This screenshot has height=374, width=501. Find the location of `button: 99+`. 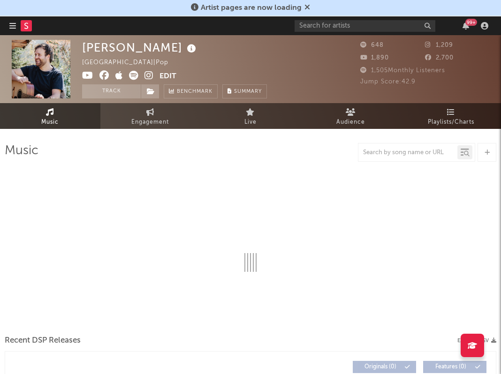

button: 99+ is located at coordinates (466, 26).